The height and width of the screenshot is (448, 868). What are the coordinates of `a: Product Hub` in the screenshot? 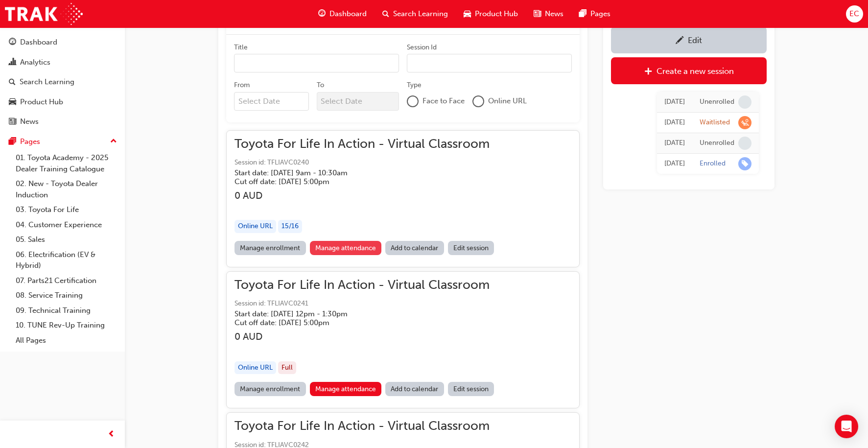 It's located at (62, 102).